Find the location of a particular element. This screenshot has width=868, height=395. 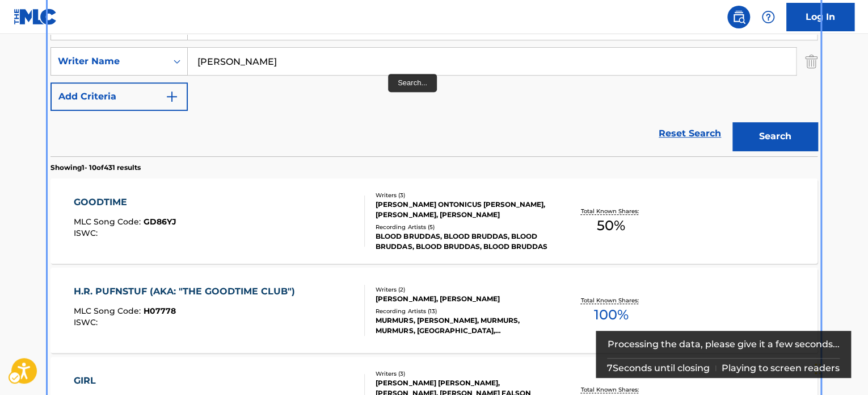

img: 9d2ae6d4665cec9f34b9.svg is located at coordinates (172, 97).